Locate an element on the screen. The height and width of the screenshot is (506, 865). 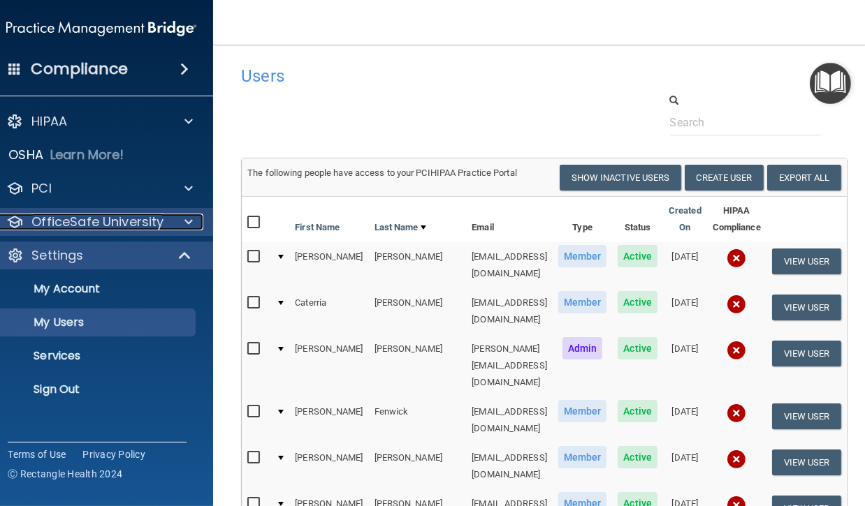
a: Privacy Policy is located at coordinates (114, 455).